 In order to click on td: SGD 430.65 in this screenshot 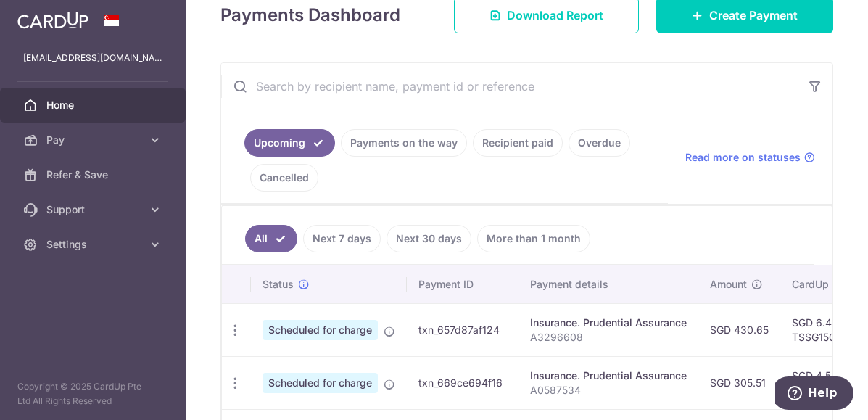, I will do `click(739, 329)`.